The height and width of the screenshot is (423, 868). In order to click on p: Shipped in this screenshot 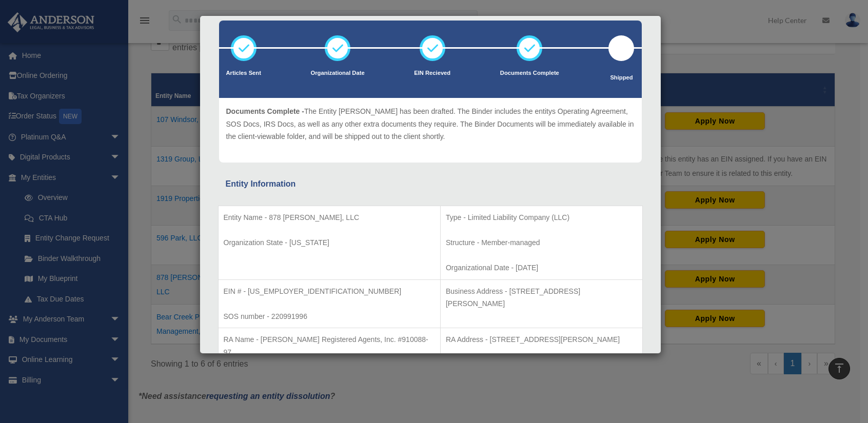, I will do `click(621, 78)`.